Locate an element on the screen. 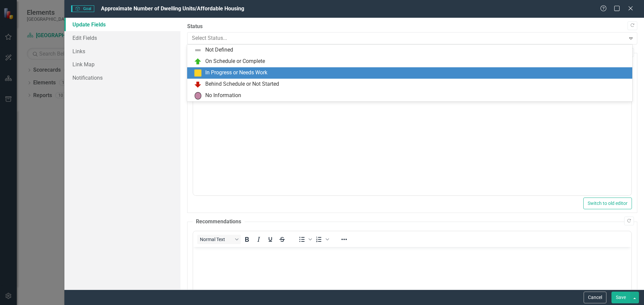  img: No Information is located at coordinates (198, 96).